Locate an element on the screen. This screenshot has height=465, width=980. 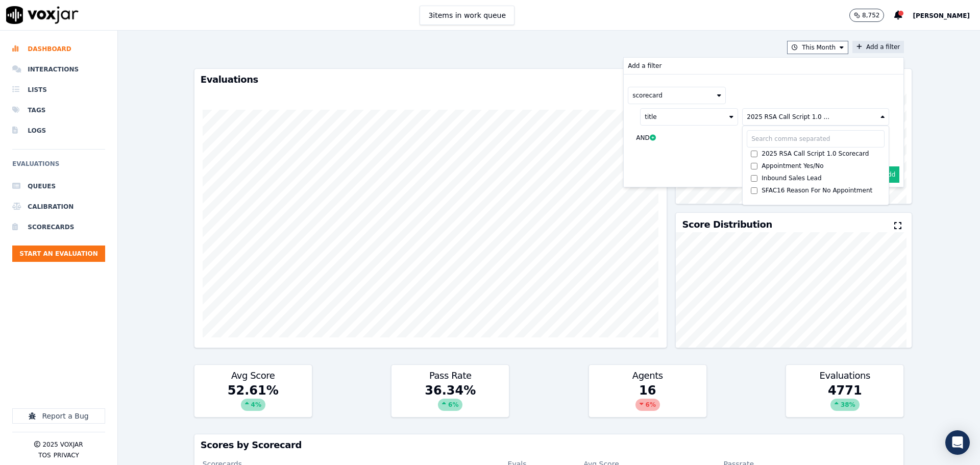
button: 3items in work queue is located at coordinates (468, 15).